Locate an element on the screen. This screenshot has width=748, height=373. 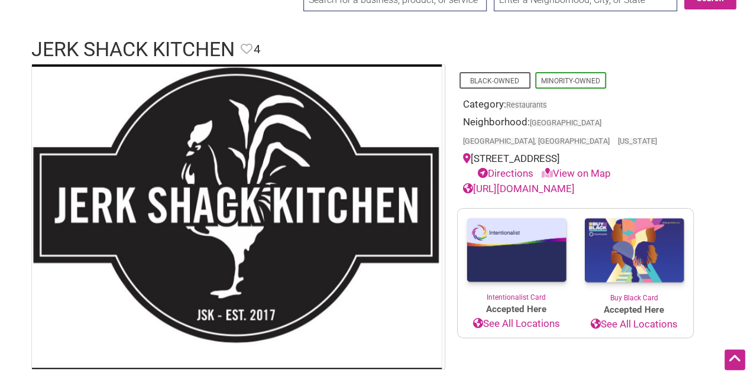
div: Scroll Back to Top is located at coordinates (735, 360).